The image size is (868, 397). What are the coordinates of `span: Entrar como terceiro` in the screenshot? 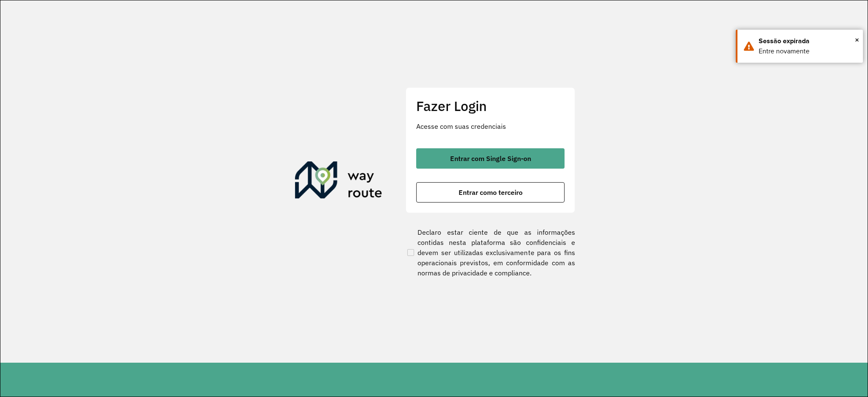 It's located at (490, 192).